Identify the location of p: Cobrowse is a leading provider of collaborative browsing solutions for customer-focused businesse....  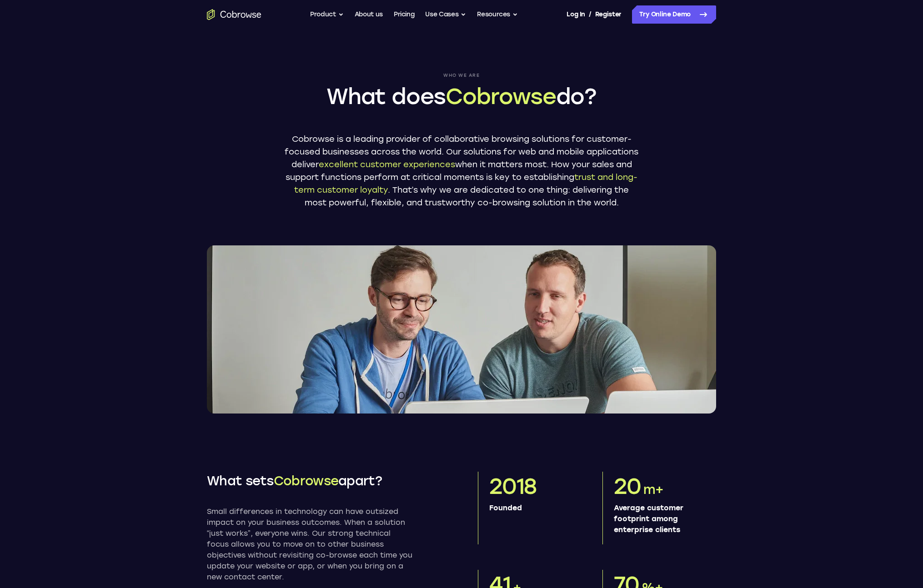
(462, 171).